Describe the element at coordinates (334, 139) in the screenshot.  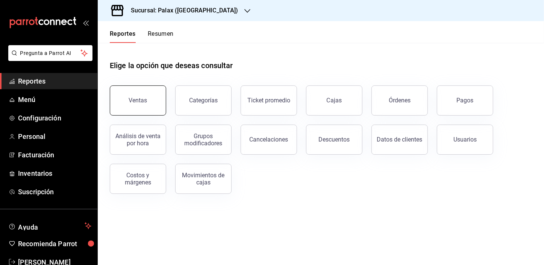
I see `button: Descuentos` at that location.